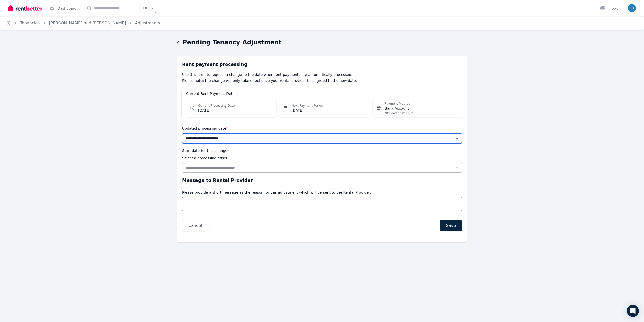  What do you see at coordinates (322, 74) in the screenshot?
I see `p: Use this form to request a change to the date when rent payments are automatically processed.` at bounding box center [322, 74].